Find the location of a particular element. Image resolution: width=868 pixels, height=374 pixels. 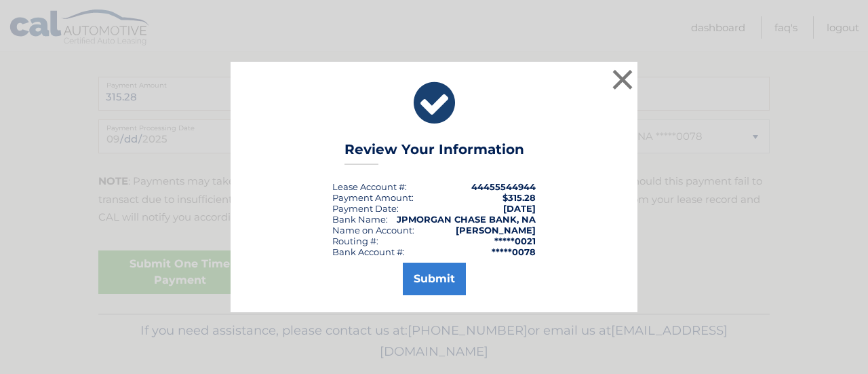

div: Lease Account #: is located at coordinates (369, 187).